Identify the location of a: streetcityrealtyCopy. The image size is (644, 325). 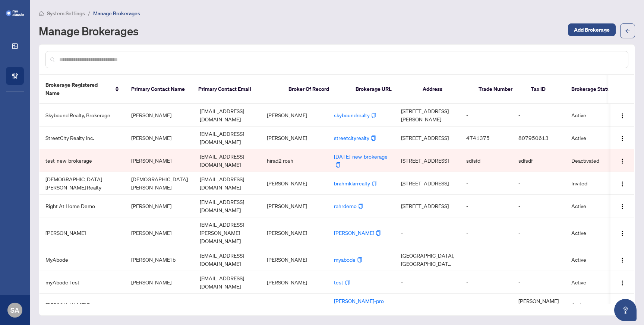
(355, 138).